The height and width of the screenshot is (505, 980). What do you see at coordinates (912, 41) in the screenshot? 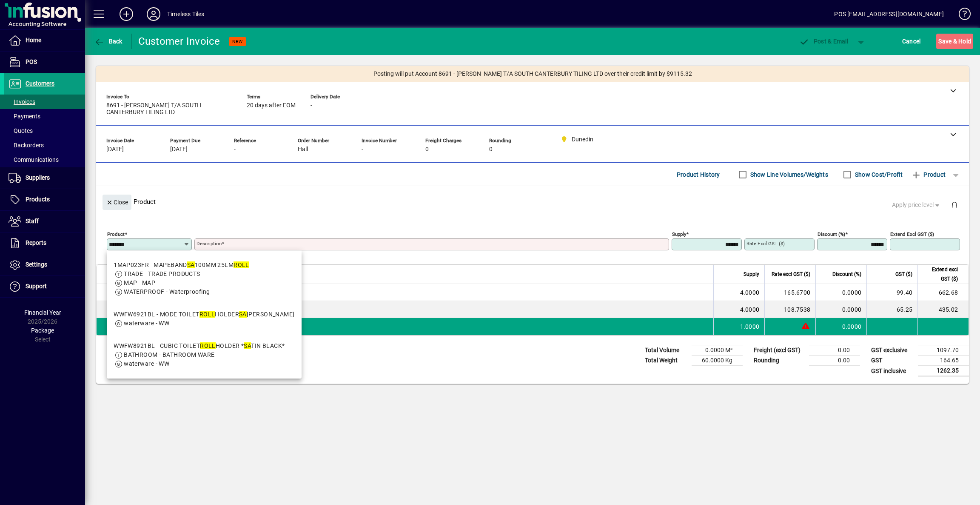
I see `button: Cancel` at bounding box center [912, 41].